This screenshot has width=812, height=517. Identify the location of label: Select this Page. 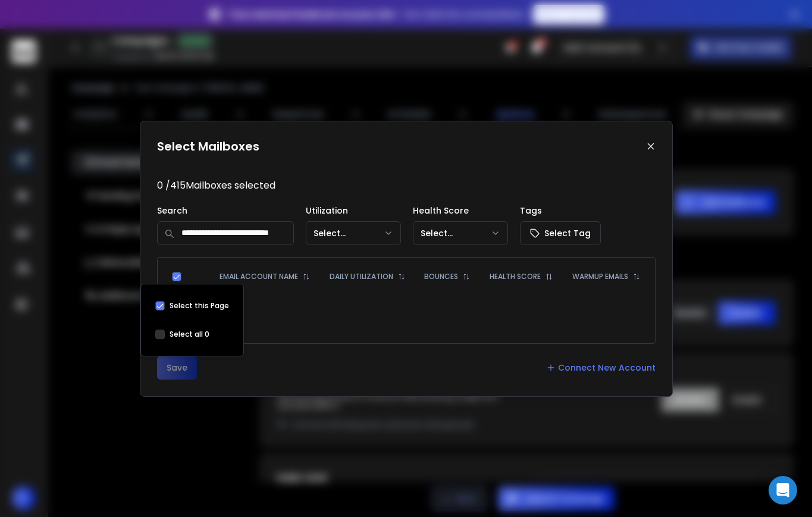
(199, 306).